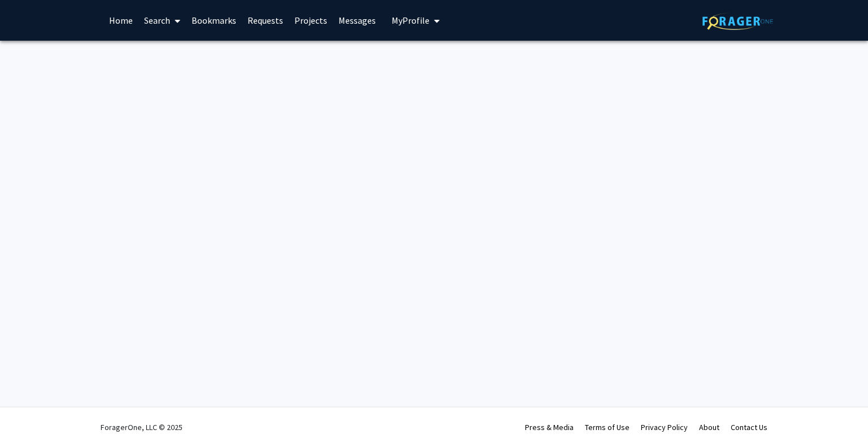 The image size is (868, 447). Describe the element at coordinates (749, 427) in the screenshot. I see `a: Contact Us` at that location.